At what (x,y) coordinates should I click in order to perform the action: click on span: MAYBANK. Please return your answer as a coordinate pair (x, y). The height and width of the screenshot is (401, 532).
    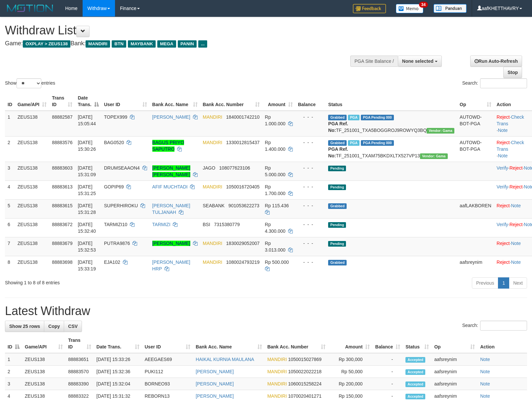
    Looking at the image, I should click on (142, 44).